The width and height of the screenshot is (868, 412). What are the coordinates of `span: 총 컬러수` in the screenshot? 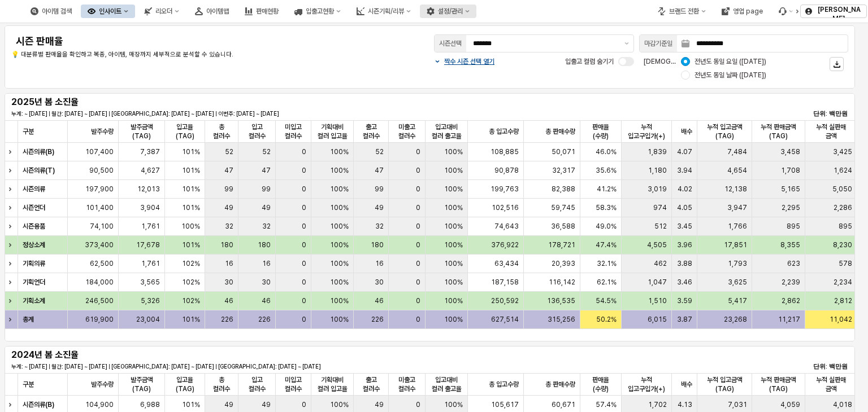 It's located at (222, 132).